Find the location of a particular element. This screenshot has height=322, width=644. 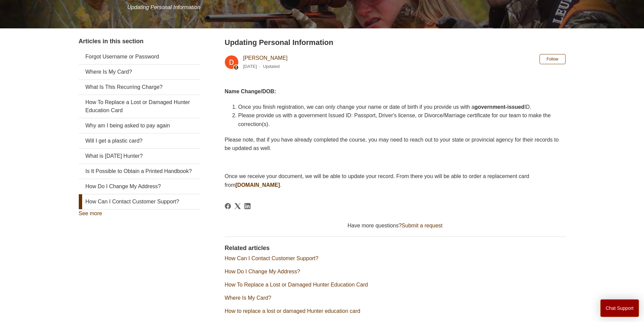

a: Will I get a plastic card? is located at coordinates (140, 141).